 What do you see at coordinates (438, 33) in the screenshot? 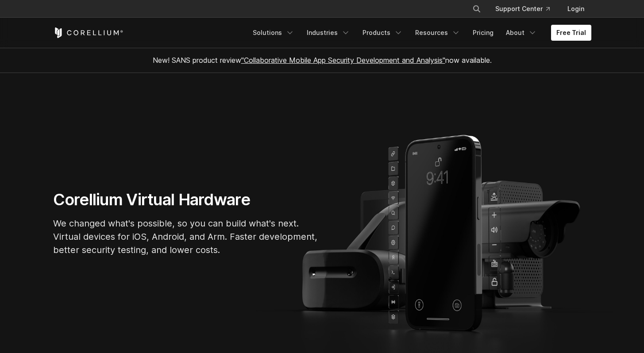
I see `a: Resources` at bounding box center [438, 33].